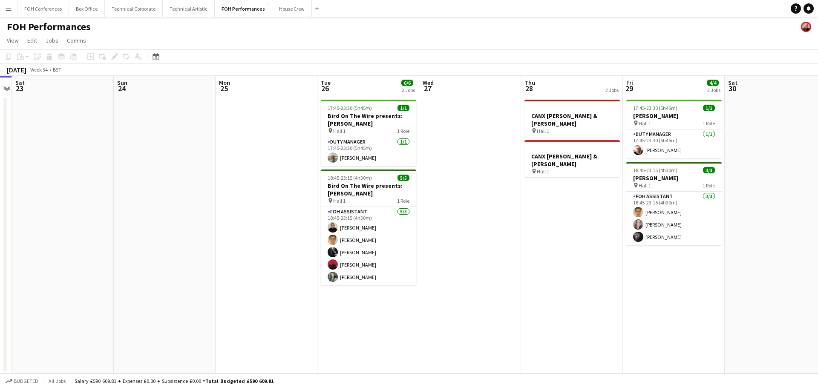  What do you see at coordinates (76, 40) in the screenshot?
I see `a: Comms` at bounding box center [76, 40].